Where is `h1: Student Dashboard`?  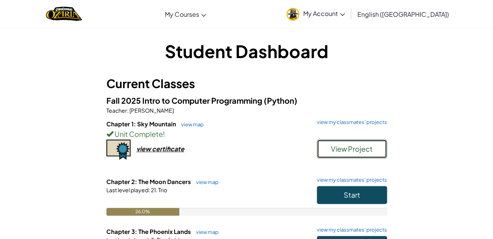
h1: Student Dashboard is located at coordinates (247, 51).